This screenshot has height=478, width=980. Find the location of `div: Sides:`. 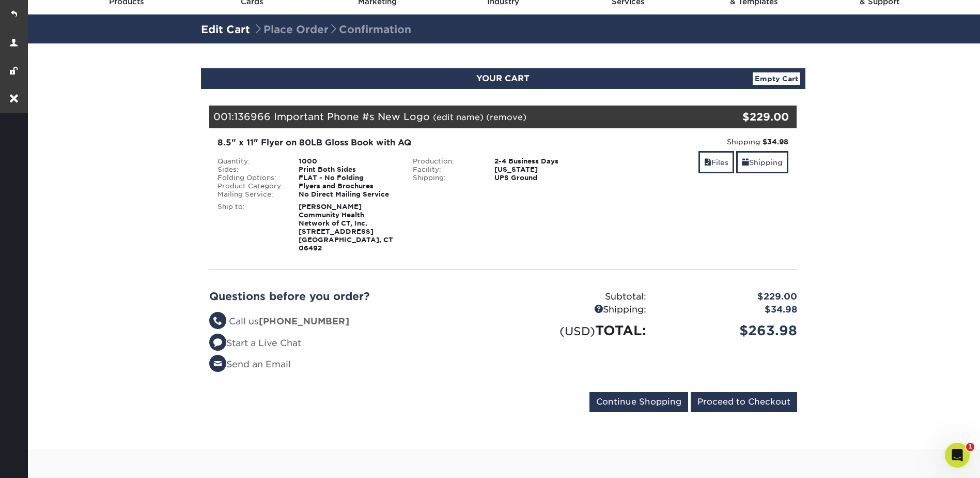

div: Sides: is located at coordinates (251, 170).